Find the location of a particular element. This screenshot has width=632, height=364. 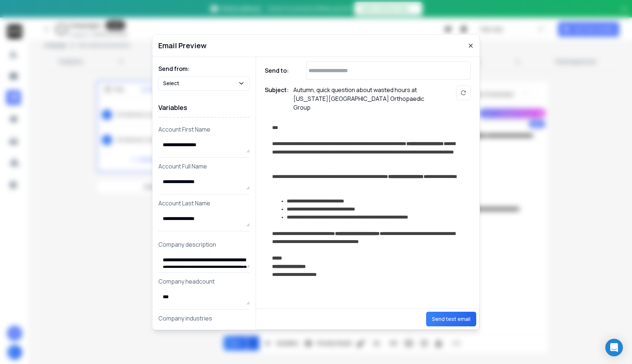

h1: Subject: is located at coordinates (277, 99).